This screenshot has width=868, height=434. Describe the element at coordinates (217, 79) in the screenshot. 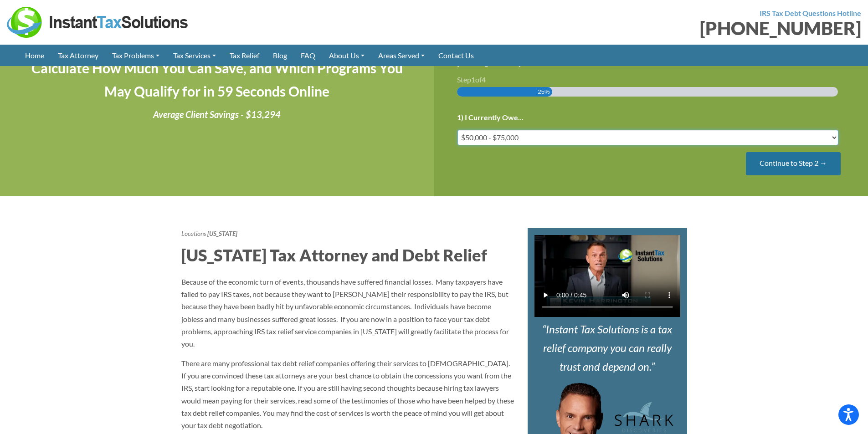

I see `h4: Calculate How Much You Can Save, and Which Programs You May Qualify for in 59 Seconds Online` at that location.